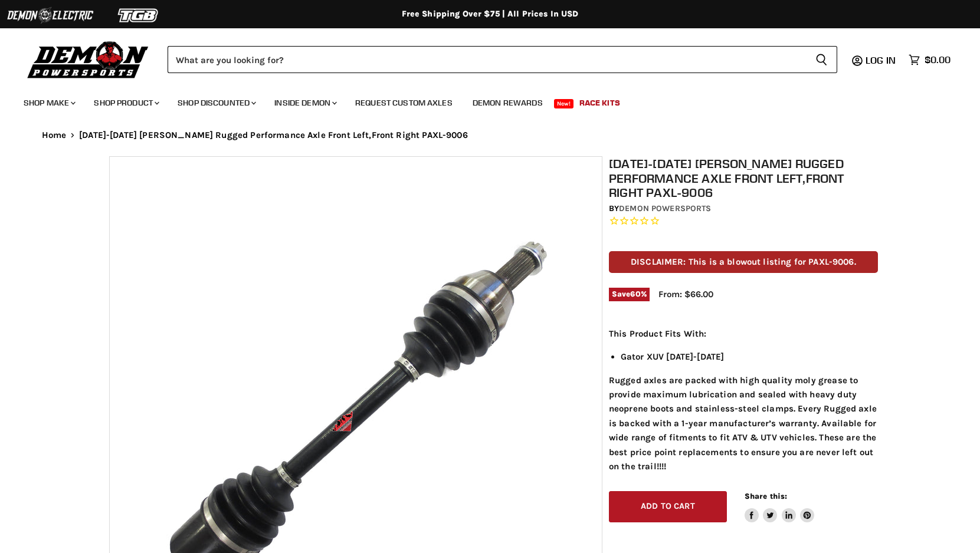  Describe the element at coordinates (744, 400) in the screenshot. I see `div: Rugged axles are packed with high quality moly grease to provide maximum lubrication and sealed w...` at that location.